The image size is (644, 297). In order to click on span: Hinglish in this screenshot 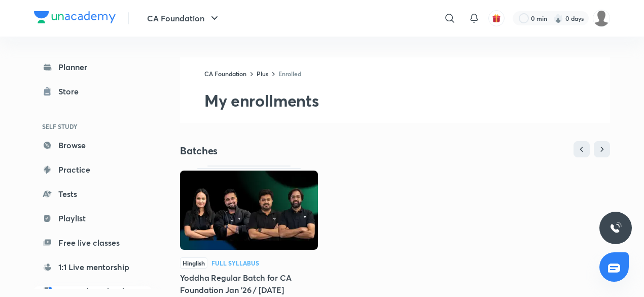, I will do `click(194, 263)`.